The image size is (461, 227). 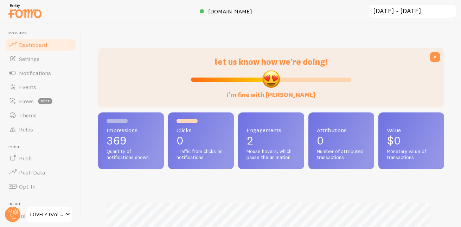 What do you see at coordinates (271, 79) in the screenshot?
I see `img: emoji.png` at bounding box center [271, 79].